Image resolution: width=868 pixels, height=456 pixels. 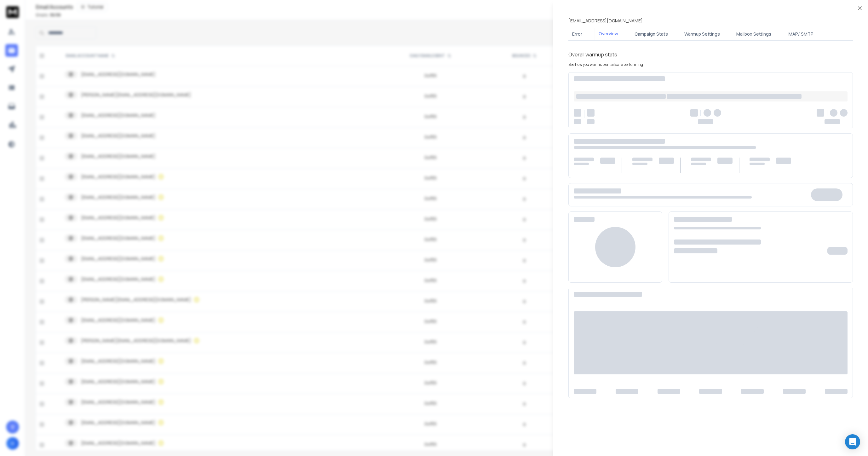 What do you see at coordinates (578, 34) in the screenshot?
I see `button: Error` at bounding box center [578, 34].